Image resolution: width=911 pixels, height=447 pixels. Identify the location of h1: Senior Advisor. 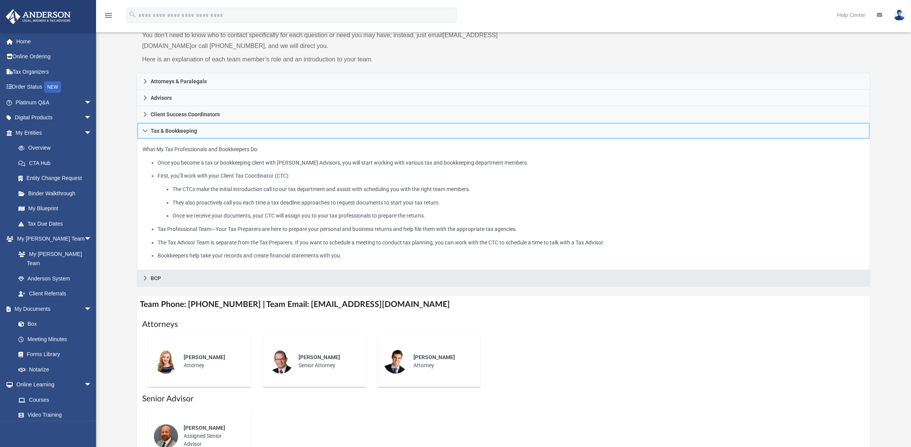
(503, 399).